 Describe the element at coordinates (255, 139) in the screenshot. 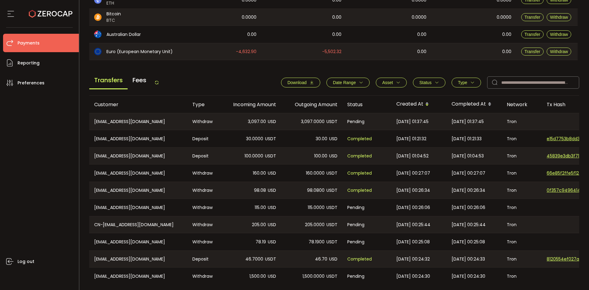

I see `span: 30.0000` at that location.